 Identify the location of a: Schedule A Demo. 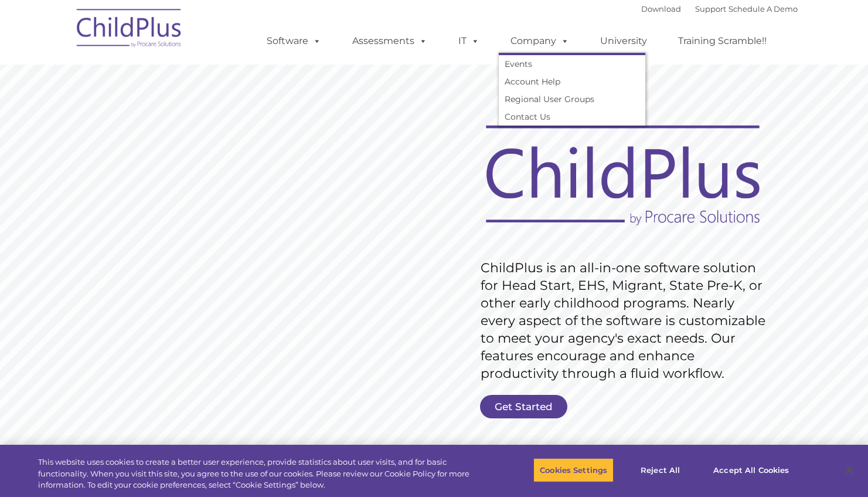
(763, 9).